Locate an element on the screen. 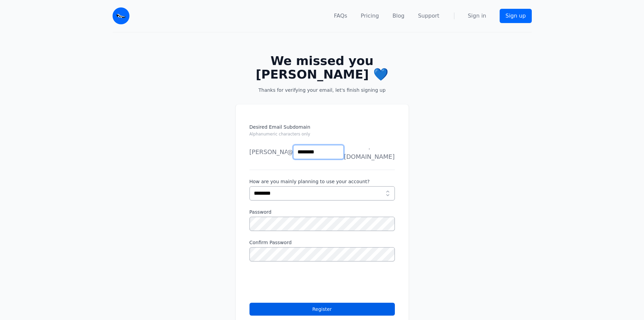  a: Pricing is located at coordinates (370, 16).